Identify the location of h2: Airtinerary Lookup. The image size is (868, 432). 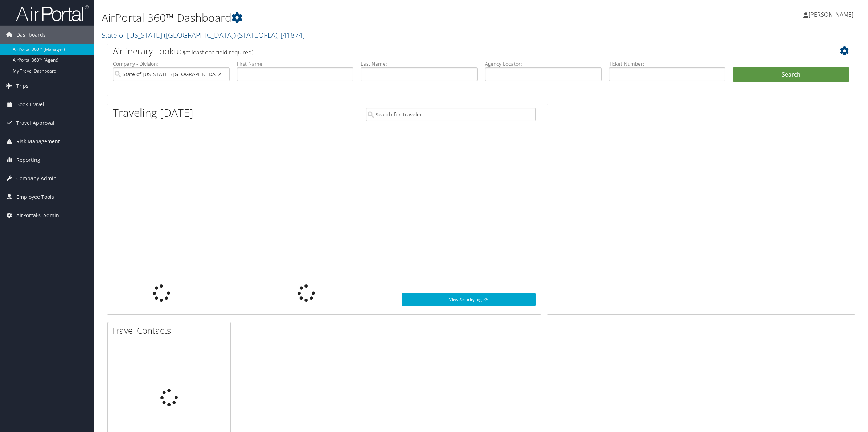
(450, 51).